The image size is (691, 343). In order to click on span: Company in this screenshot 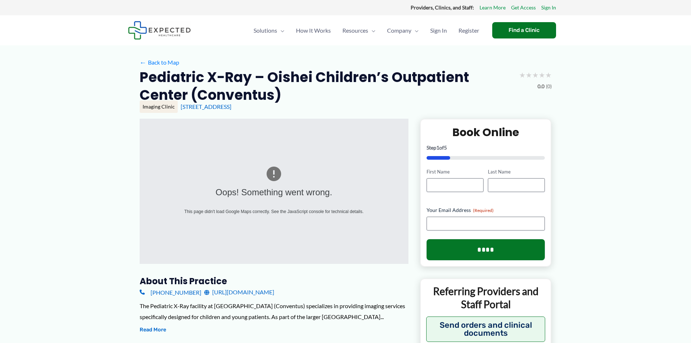, I will do `click(399, 30)`.